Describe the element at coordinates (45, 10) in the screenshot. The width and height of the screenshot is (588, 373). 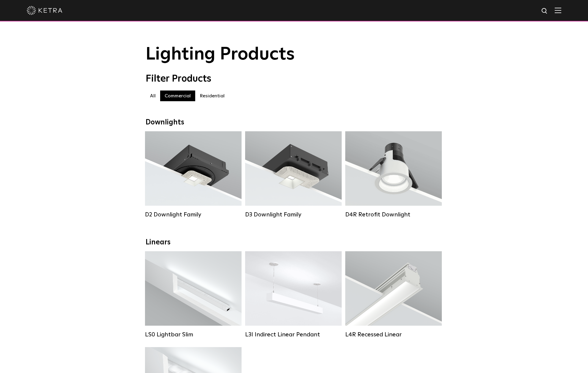
I see `img: ketra-logo-2019-white` at that location.